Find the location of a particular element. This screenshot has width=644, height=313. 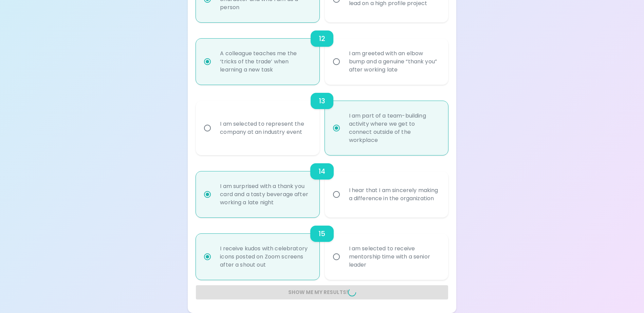

div: I am selected to receive mentorship time with a senior leader is located at coordinates (394, 257).